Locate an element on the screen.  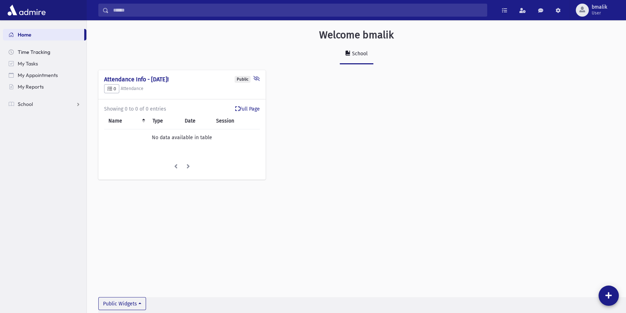
span: User is located at coordinates (600, 13).